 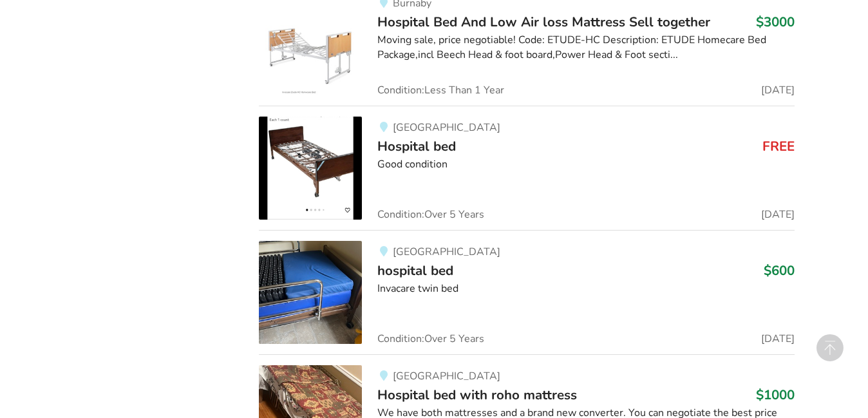 What do you see at coordinates (775, 394) in the screenshot?
I see `h3: $1000` at bounding box center [775, 394].